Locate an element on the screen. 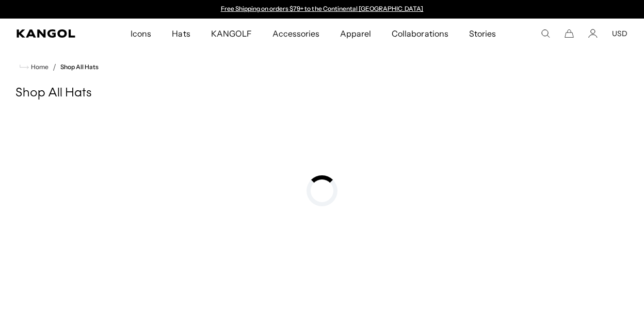 Image resolution: width=644 pixels, height=313 pixels. a: KANGOLF is located at coordinates (231, 34).